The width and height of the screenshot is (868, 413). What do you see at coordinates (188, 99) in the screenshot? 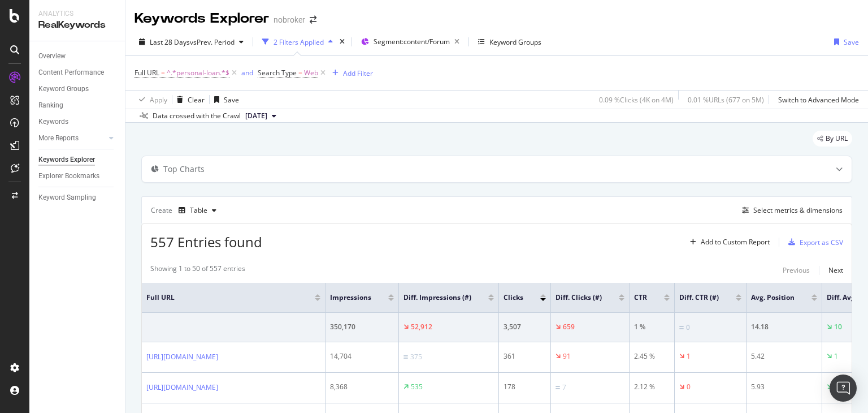
I see `button: Clear` at bounding box center [188, 99].